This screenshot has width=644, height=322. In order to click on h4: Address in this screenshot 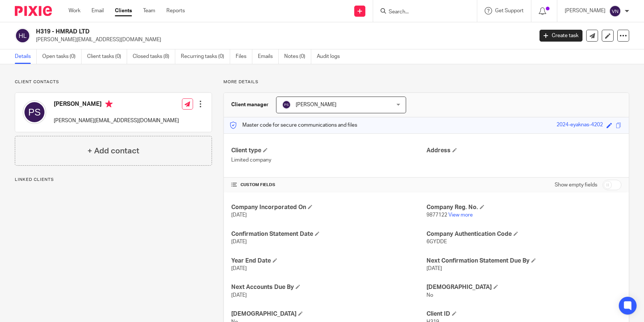, I will do `click(524, 151)`.